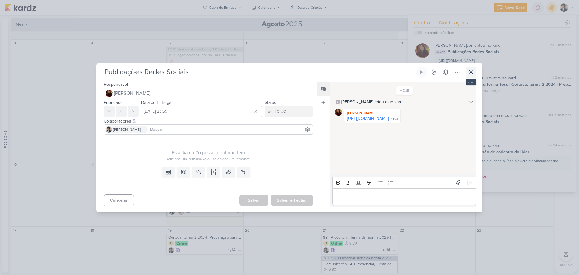  What do you see at coordinates (208, 159) in the screenshot?
I see `div: Adicione um item abaixo ou selecione um template` at bounding box center [208, 159].